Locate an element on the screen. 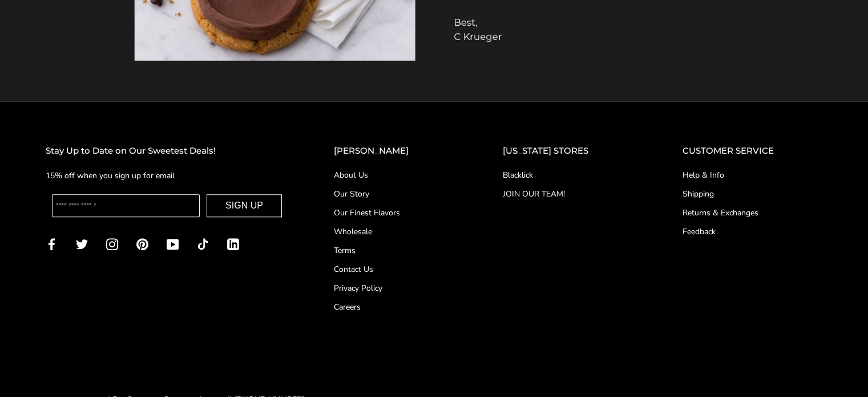 This screenshot has width=868, height=397. a: TikTok is located at coordinates (202, 243).